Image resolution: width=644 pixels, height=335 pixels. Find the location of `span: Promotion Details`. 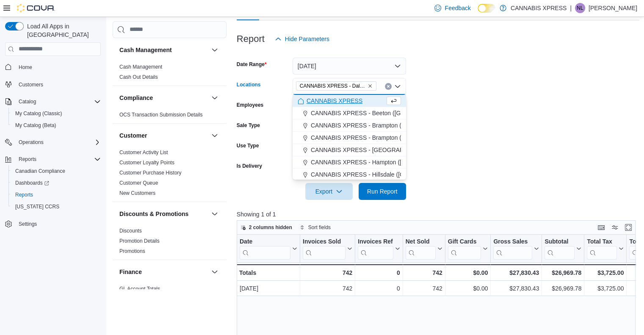

span: Promotion Details is located at coordinates (139, 240).